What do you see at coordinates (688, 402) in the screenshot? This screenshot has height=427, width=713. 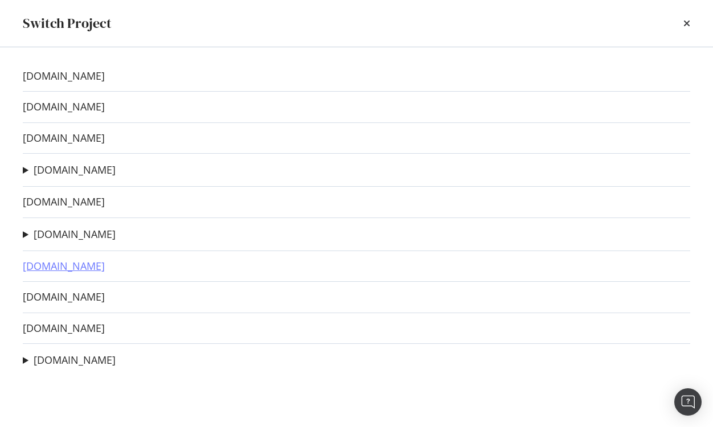 I see `div: Open Intercom Messenger` at bounding box center [688, 402].